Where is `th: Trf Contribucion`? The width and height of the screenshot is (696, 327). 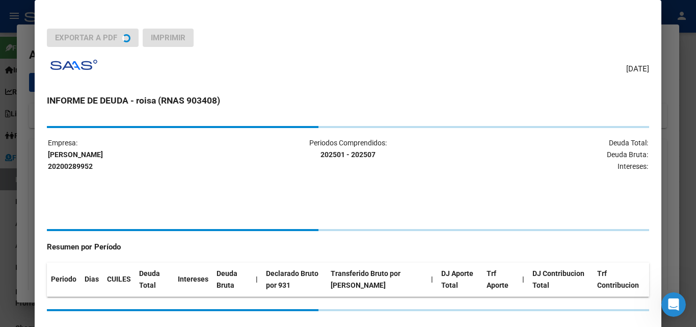
th: Trf Contribucion is located at coordinates (621, 279).